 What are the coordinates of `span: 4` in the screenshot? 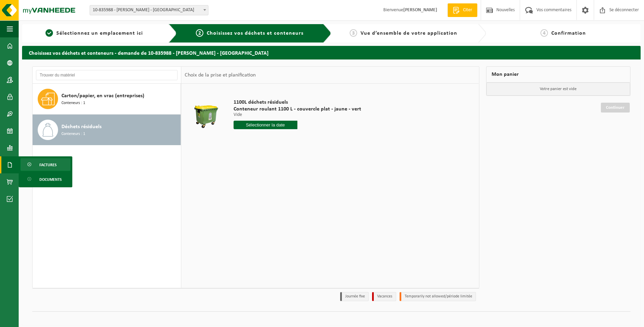 It's located at (544, 33).